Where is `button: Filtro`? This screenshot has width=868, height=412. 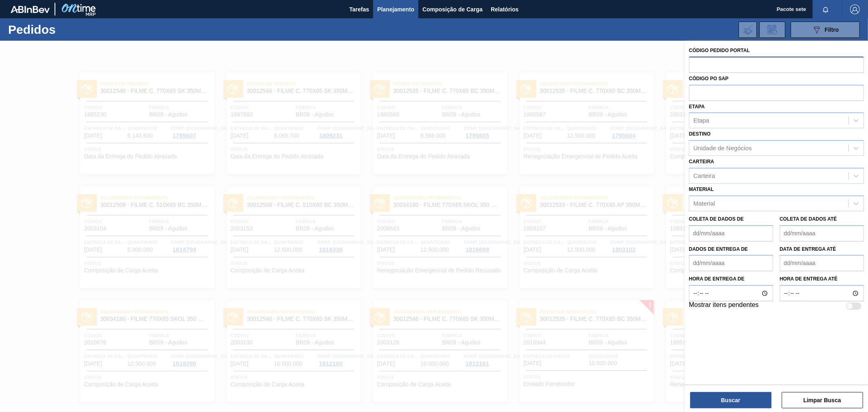 button: Filtro is located at coordinates (825, 30).